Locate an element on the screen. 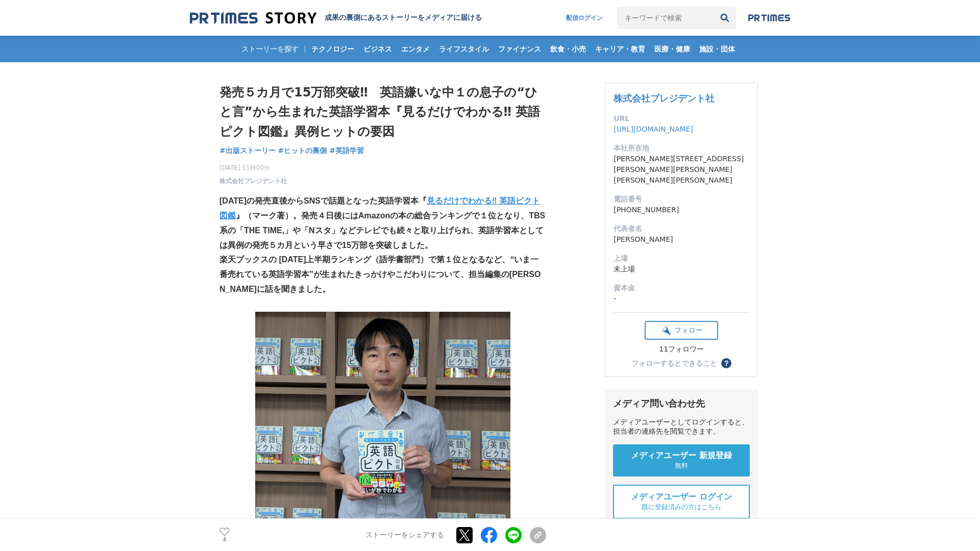 The image size is (980, 551). img: prtimes is located at coordinates (769, 18).